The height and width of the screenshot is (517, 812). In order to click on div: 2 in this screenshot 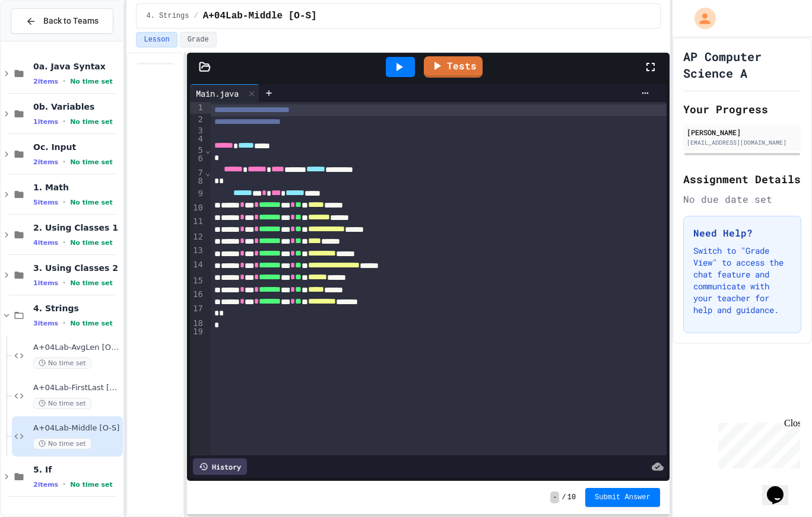, I will do `click(197, 119)`.